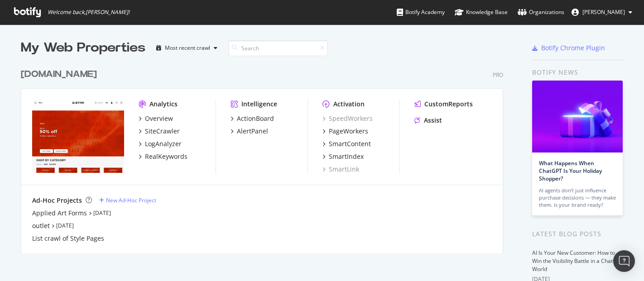 This screenshot has height=281, width=644. I want to click on div: grid, so click(265, 155).